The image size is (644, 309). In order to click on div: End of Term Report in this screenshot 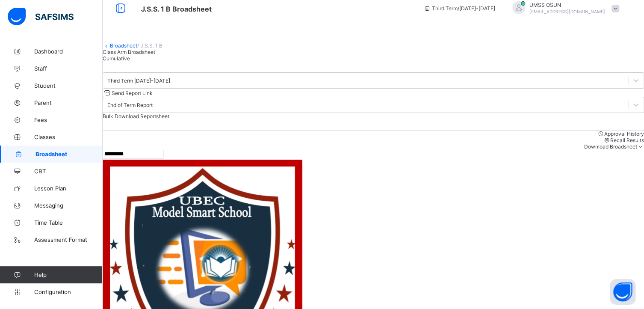, I will do `click(130, 105)`.